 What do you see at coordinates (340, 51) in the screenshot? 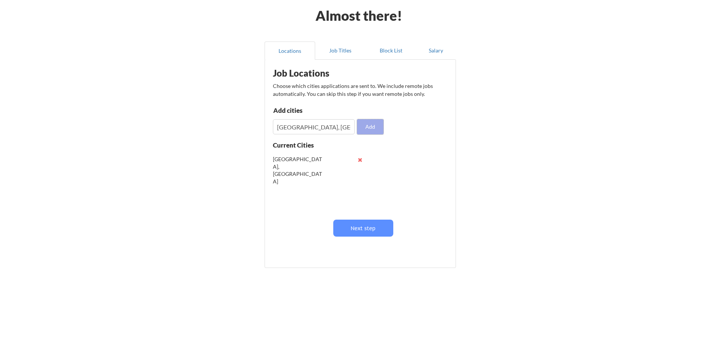
I see `button: Job Titles` at bounding box center [340, 51].